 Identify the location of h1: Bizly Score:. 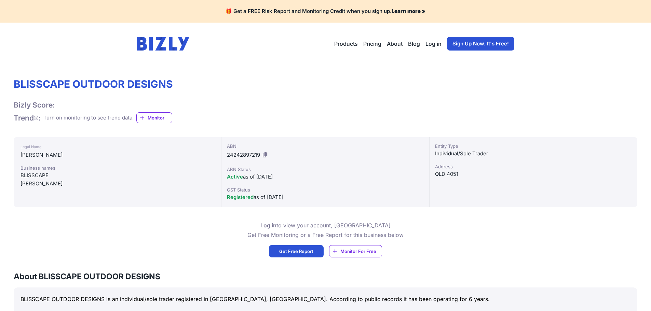
(34, 105).